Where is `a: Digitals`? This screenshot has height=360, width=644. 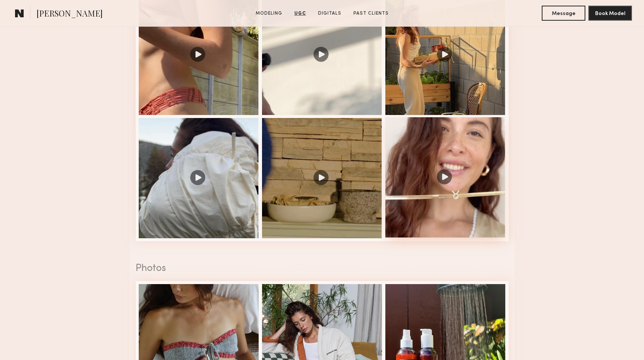
a: Digitals is located at coordinates (330, 13).